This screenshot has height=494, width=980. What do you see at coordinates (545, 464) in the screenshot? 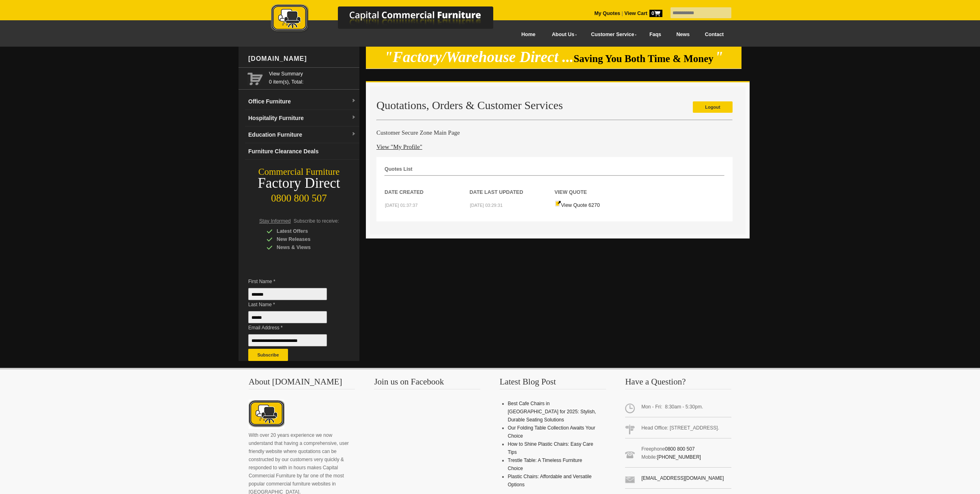
I see `a: Trestle Table: A Timeless Furniture Choice` at bounding box center [545, 464].